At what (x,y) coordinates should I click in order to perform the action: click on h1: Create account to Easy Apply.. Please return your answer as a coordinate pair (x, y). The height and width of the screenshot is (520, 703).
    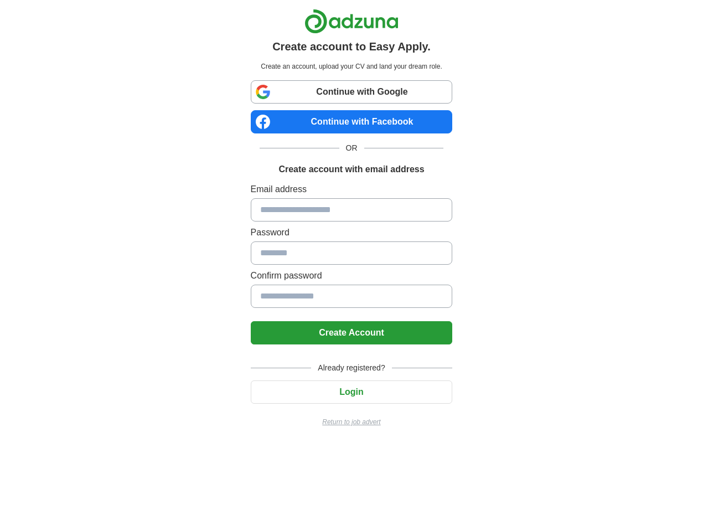
    Looking at the image, I should click on (352, 47).